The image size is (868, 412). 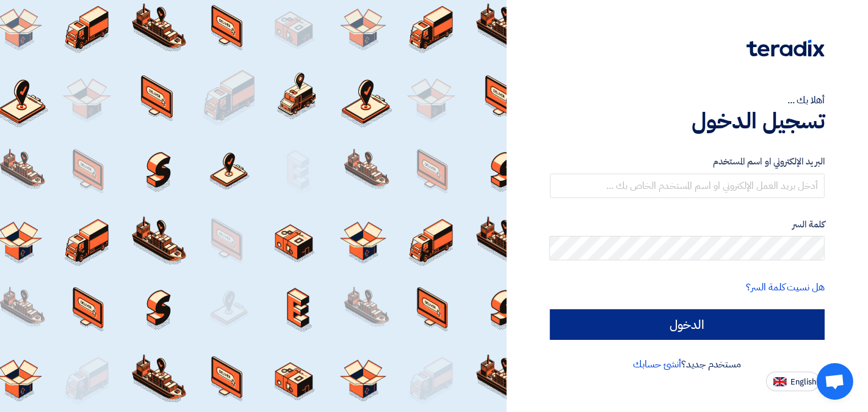 I want to click on img: en-US.png, so click(x=780, y=381).